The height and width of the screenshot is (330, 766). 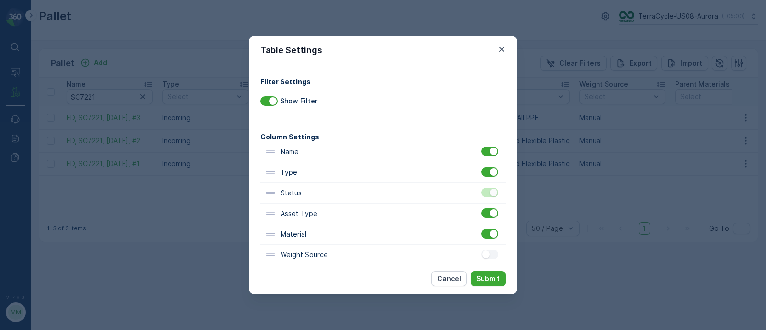 What do you see at coordinates (449, 279) in the screenshot?
I see `button: Cancel` at bounding box center [449, 279].